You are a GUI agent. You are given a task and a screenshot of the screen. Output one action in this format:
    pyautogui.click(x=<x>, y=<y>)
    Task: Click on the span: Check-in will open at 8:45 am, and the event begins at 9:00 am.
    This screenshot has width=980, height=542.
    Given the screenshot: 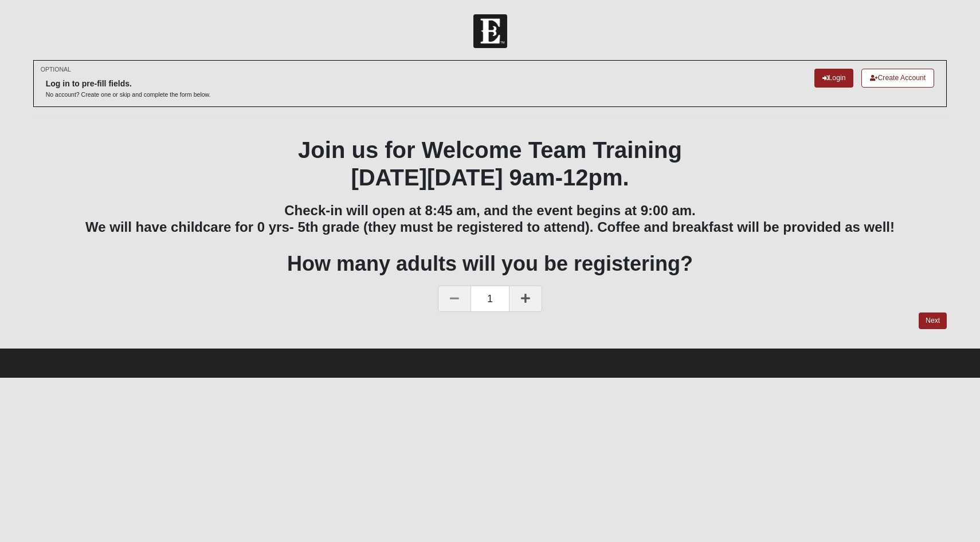 What is the action you would take?
    pyautogui.click(x=490, y=210)
    